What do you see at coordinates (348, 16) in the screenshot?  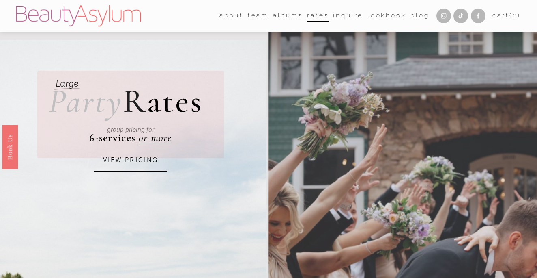 I see `a: Inquire` at bounding box center [348, 16].